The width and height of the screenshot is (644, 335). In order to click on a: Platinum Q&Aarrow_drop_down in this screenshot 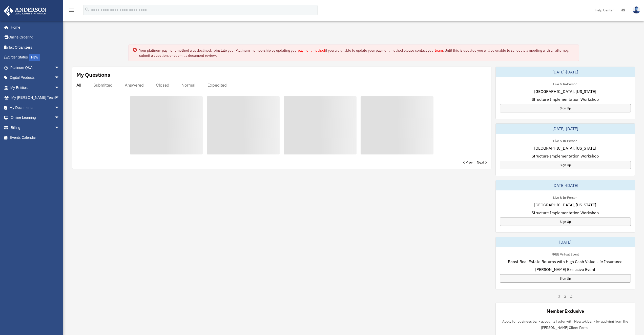, I will do `click(35, 68)`.